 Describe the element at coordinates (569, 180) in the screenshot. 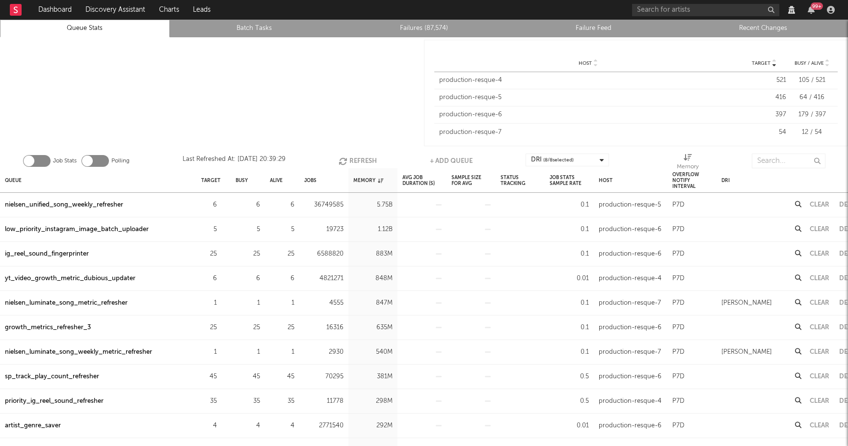

I see `div: Job Stats Sample Rate` at that location.